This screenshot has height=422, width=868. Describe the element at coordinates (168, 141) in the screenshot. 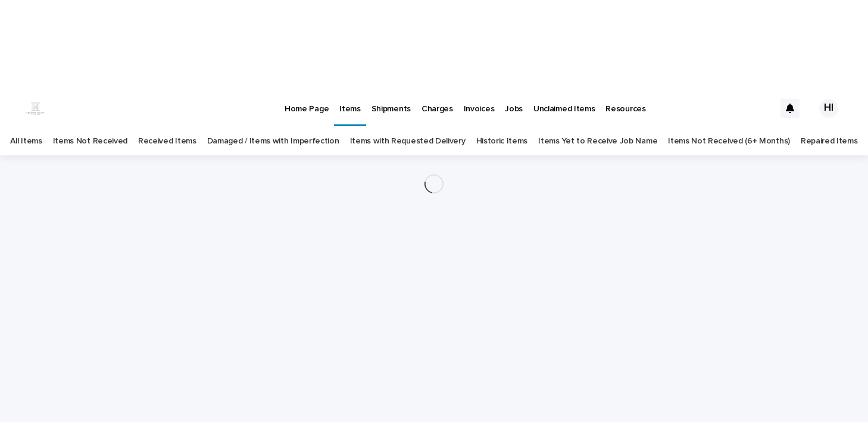

I see `a: Received Items` at that location.